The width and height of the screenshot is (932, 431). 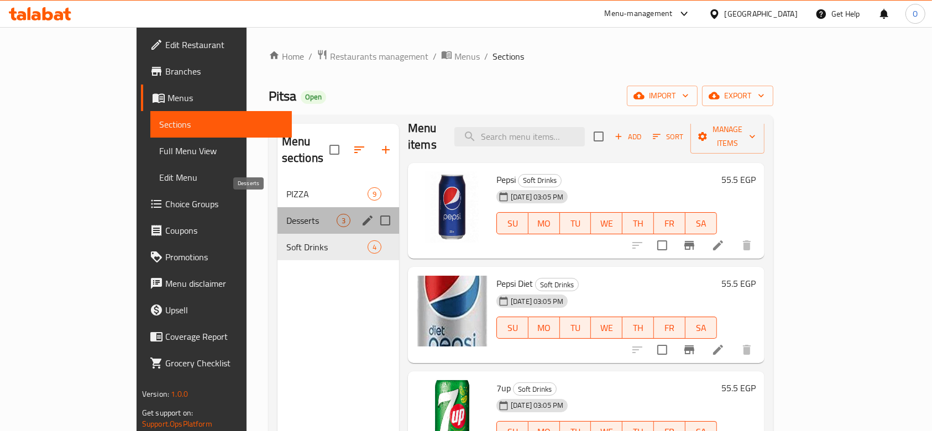 What do you see at coordinates (311, 221) in the screenshot?
I see `span: Desserts` at bounding box center [311, 221].